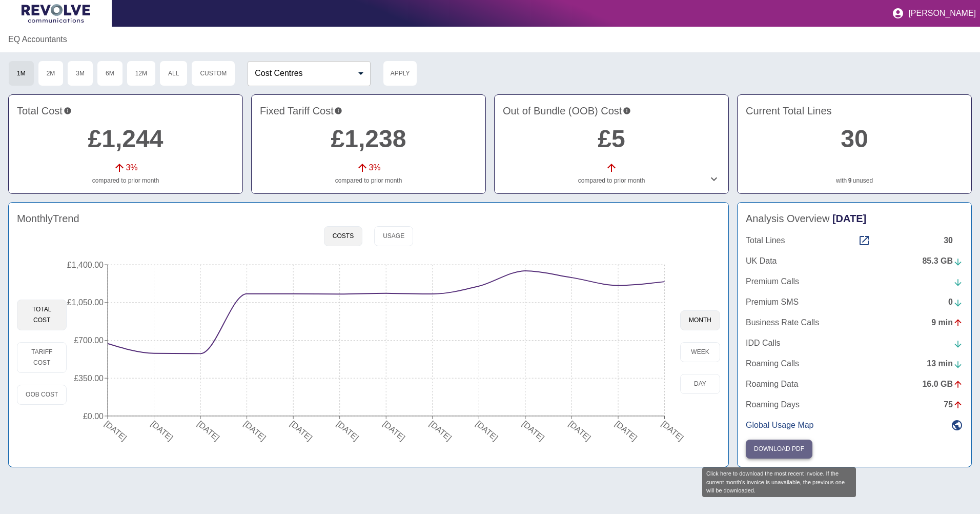 This screenshot has width=980, height=514. Describe the element at coordinates (93, 416) in the screenshot. I see `tspan: £0.00` at that location.